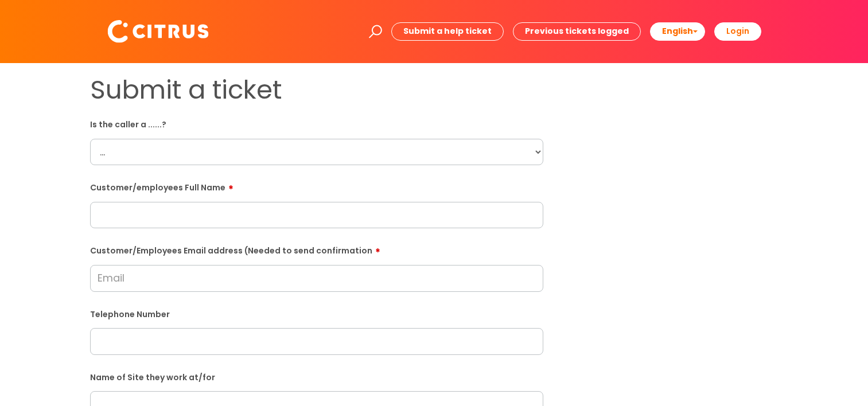  Describe the element at coordinates (317, 186) in the screenshot. I see `label: Customer/employees Full Name` at that location.